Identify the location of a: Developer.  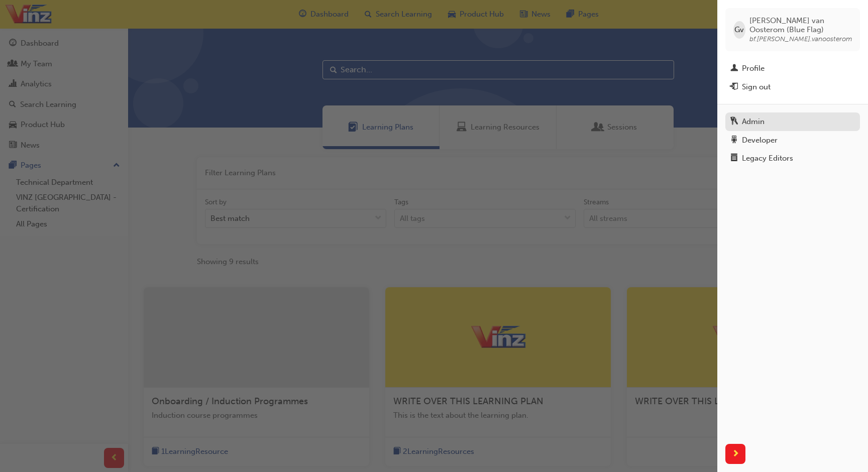
(792, 141).